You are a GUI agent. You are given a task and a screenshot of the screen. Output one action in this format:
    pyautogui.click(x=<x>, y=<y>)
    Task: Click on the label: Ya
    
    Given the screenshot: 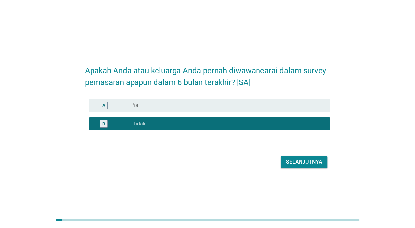 What is the action you would take?
    pyautogui.click(x=136, y=105)
    